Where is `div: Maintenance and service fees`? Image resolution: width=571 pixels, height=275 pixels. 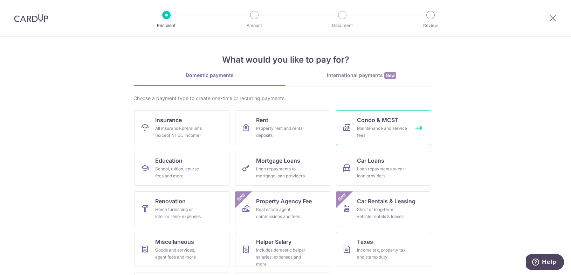
div: Maintenance and service fees is located at coordinates (382, 132).